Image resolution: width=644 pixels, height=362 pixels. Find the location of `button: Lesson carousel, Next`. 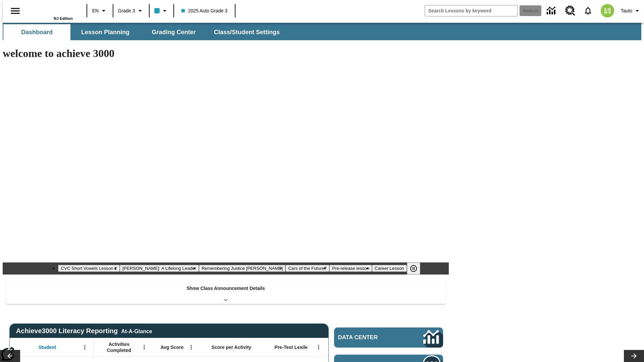

button: Lesson carousel, Next is located at coordinates (634, 356).